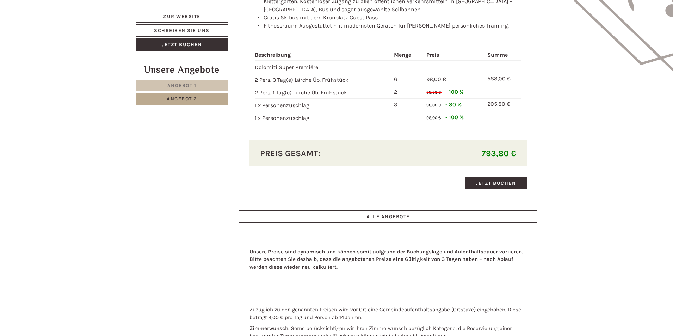 This screenshot has width=673, height=336. Describe the element at coordinates (182, 30) in the screenshot. I see `a: Schreiben Sie uns` at that location.